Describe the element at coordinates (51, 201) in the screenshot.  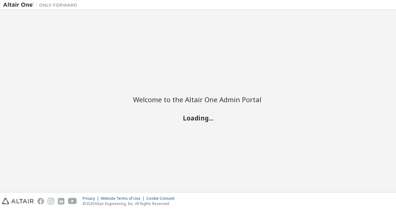
I see `img: instagram.svg` at that location.